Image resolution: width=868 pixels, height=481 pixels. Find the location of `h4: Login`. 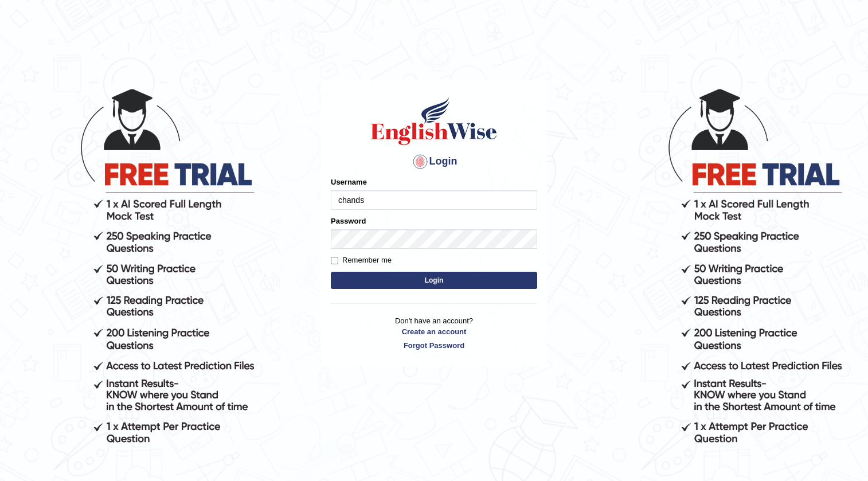

h4: Login is located at coordinates (434, 162).